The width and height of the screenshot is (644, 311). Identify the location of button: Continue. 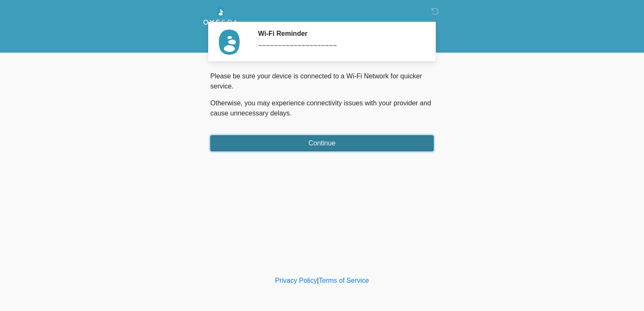
(322, 143).